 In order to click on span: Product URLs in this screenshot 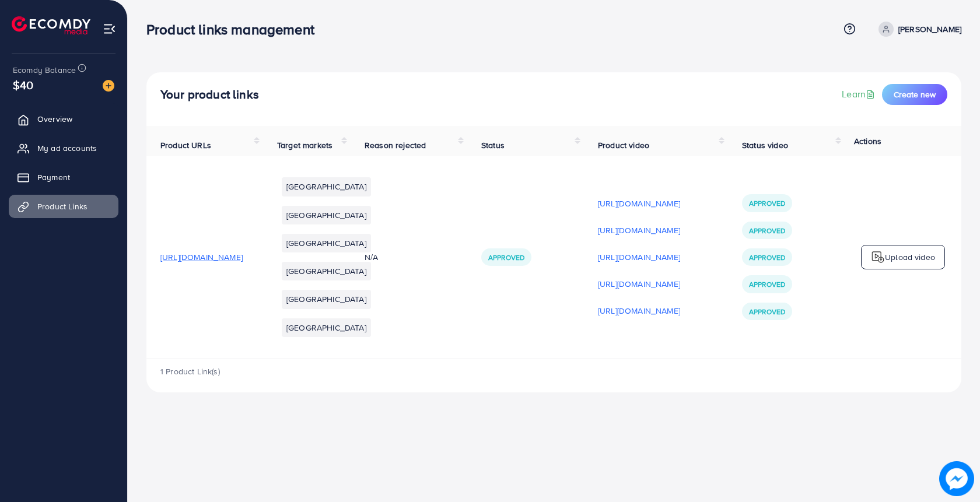, I will do `click(186, 145)`.